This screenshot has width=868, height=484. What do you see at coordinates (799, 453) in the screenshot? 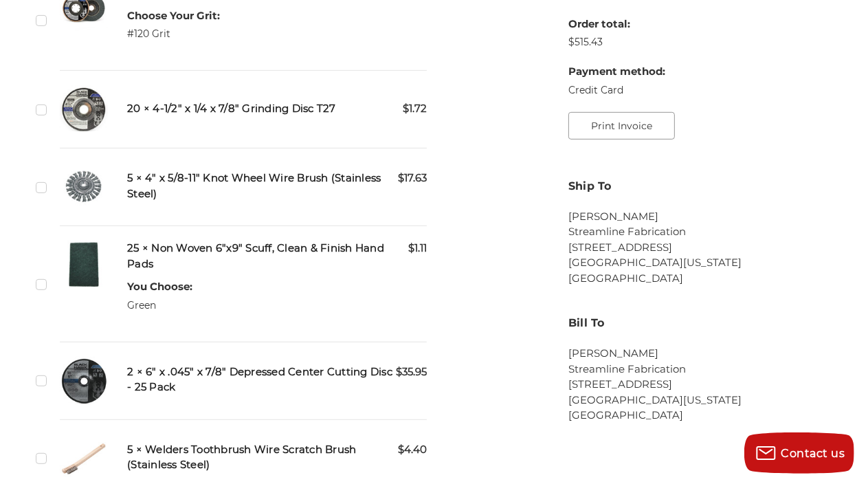
I see `button: Contact us` at bounding box center [799, 453].